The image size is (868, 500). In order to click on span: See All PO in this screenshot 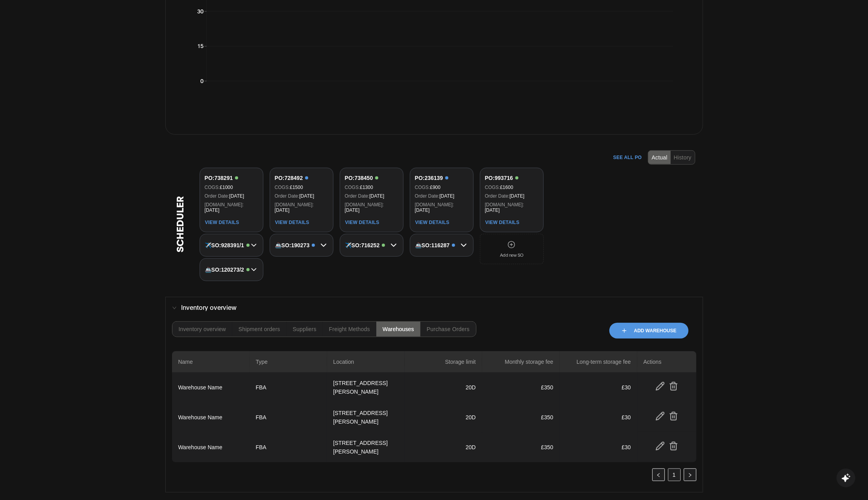, I will do `click(627, 158)`.